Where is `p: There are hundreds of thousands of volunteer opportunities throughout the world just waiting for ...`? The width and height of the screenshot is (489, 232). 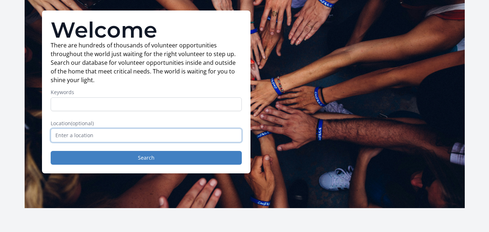
p: There are hundreds of thousands of volunteer opportunities throughout the world just waiting for ... is located at coordinates (146, 63).